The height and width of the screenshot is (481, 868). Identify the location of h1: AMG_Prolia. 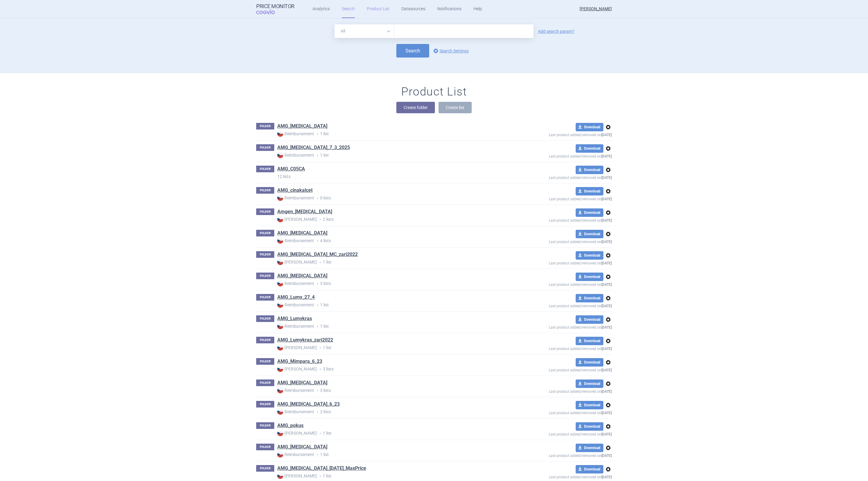
(302, 448).